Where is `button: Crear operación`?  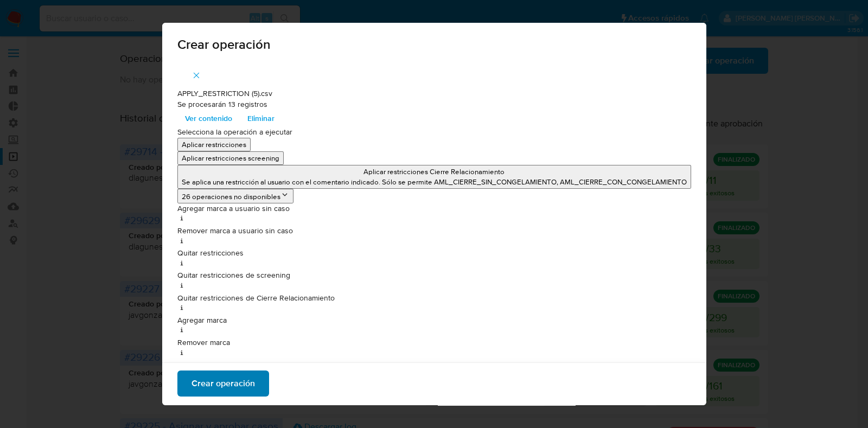 button: Crear operación is located at coordinates (223, 384).